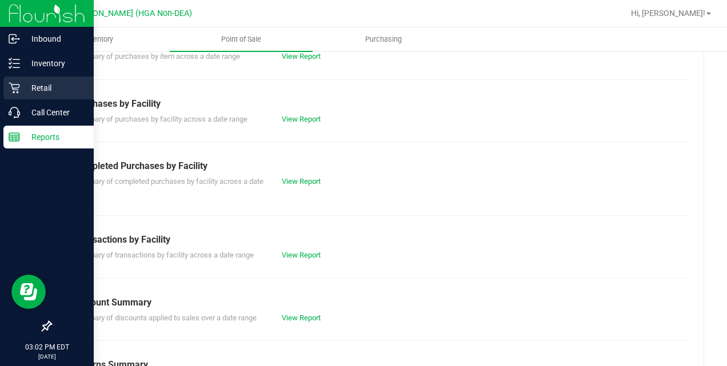 Image resolution: width=727 pixels, height=366 pixels. What do you see at coordinates (54, 137) in the screenshot?
I see `p: Reports` at bounding box center [54, 137].